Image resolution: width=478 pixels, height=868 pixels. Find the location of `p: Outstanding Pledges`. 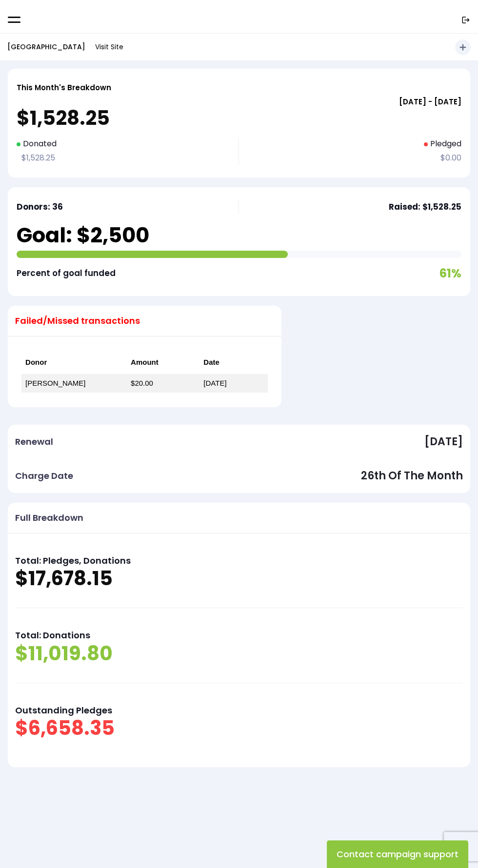

p: Outstanding Pledges is located at coordinates (239, 711).